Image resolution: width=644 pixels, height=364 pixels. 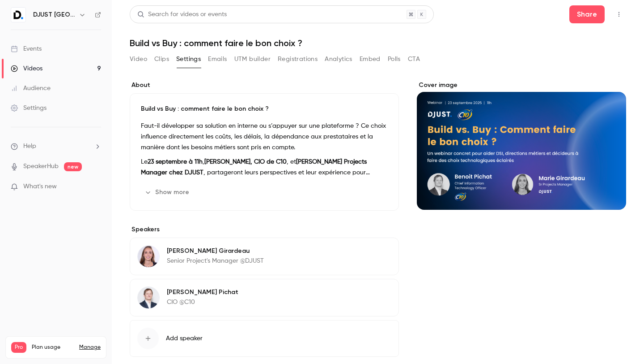 What do you see at coordinates (394, 59) in the screenshot?
I see `button: Polls` at bounding box center [394, 59].